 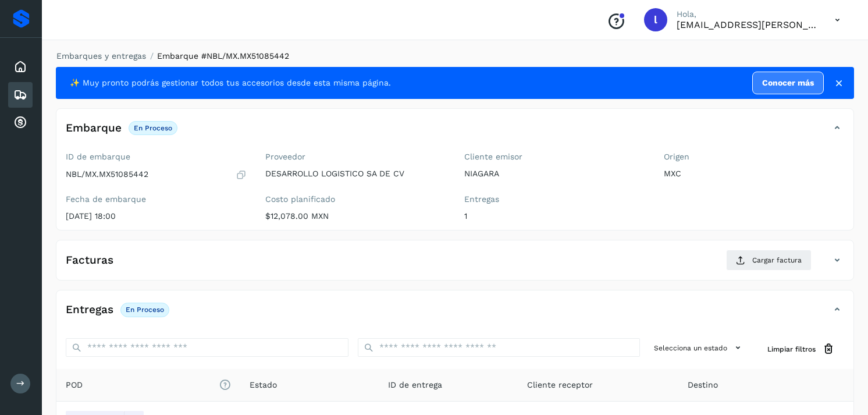 What do you see at coordinates (554, 174) in the screenshot?
I see `p: NIAGARA` at bounding box center [554, 174].